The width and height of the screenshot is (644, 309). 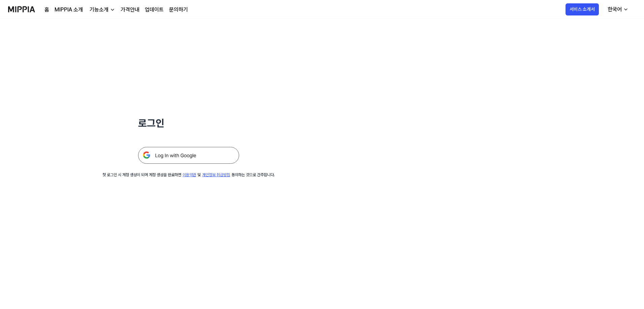 I want to click on div: 기능소개, so click(x=99, y=10).